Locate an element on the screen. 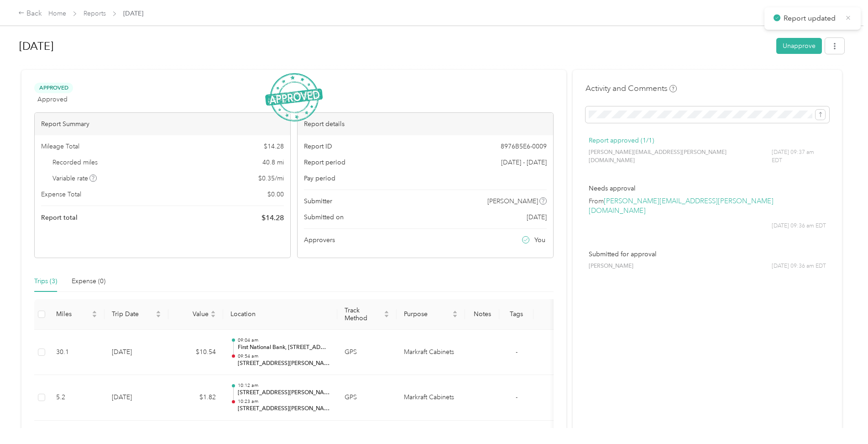 Image resolution: width=868 pixels, height=444 pixels. td: 5.2 is located at coordinates (77, 397).